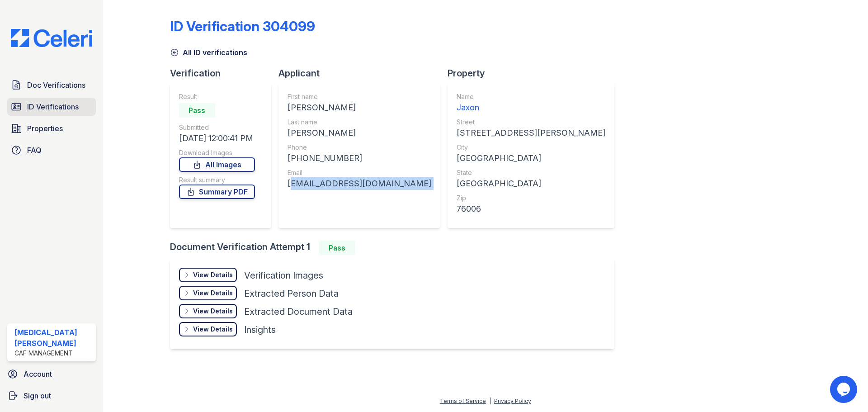 The width and height of the screenshot is (868, 412). Describe the element at coordinates (512, 401) in the screenshot. I see `a: Privacy Policy` at that location.